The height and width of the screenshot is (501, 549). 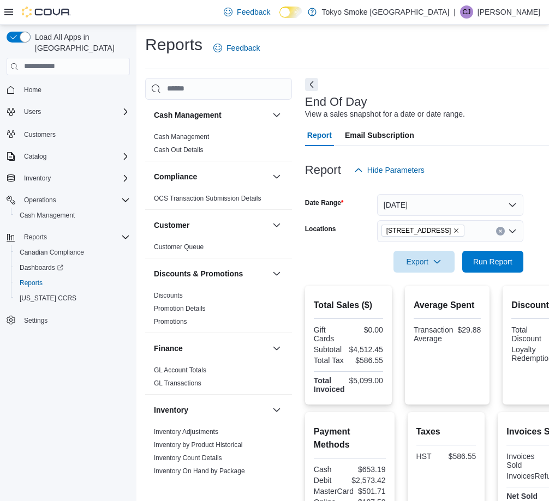 I want to click on a: Inventory by Product Historical, so click(x=198, y=445).